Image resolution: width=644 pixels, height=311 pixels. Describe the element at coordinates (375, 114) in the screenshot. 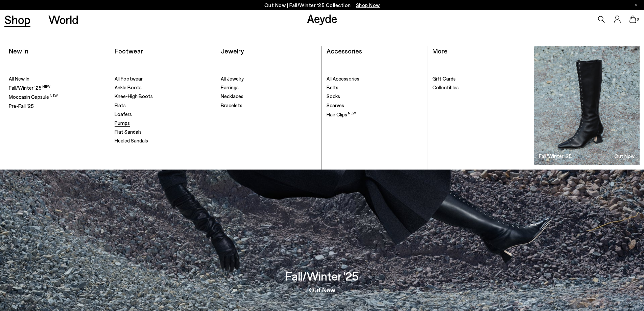

I see `a: Hair Clips` at that location.